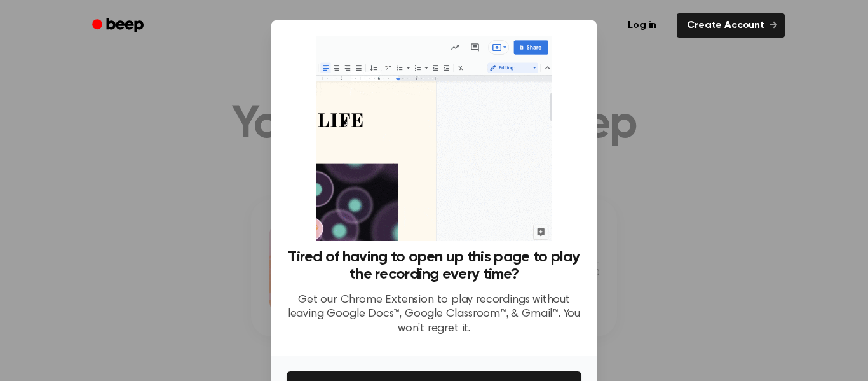 Image resolution: width=868 pixels, height=381 pixels. I want to click on p: Get our Chrome Extension to play recordings without leaving Google Docs™, Google Classroom™, & Gm..., so click(434, 315).